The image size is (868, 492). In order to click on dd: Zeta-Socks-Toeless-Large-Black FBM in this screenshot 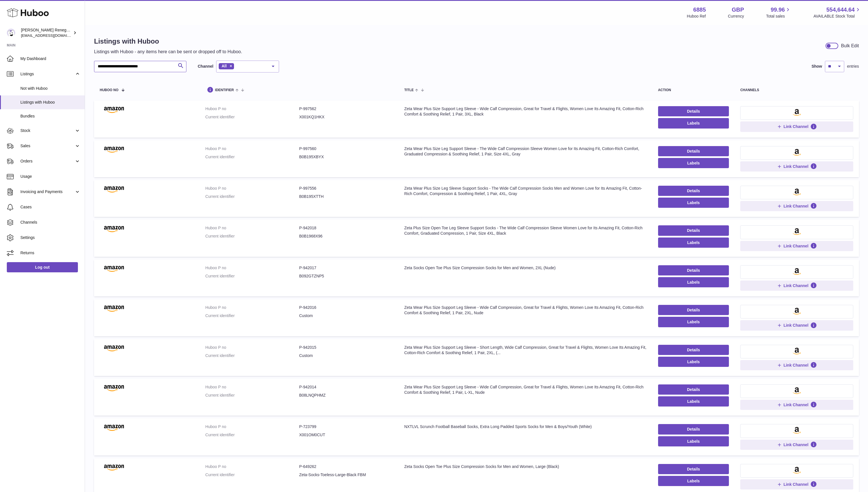, I will do `click(346, 475)`.